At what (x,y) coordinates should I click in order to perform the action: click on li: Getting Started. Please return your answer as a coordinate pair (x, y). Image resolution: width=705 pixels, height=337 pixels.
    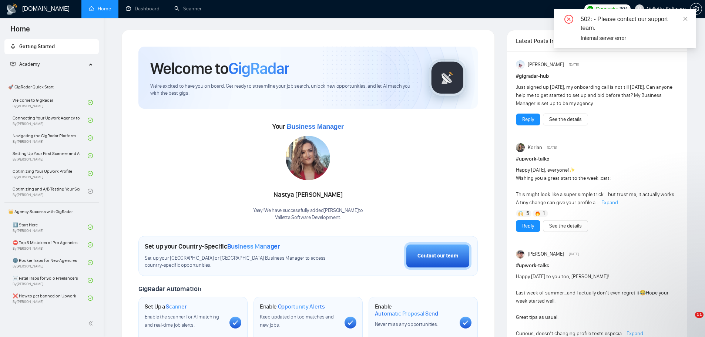
    Looking at the image, I should click on (51, 47).